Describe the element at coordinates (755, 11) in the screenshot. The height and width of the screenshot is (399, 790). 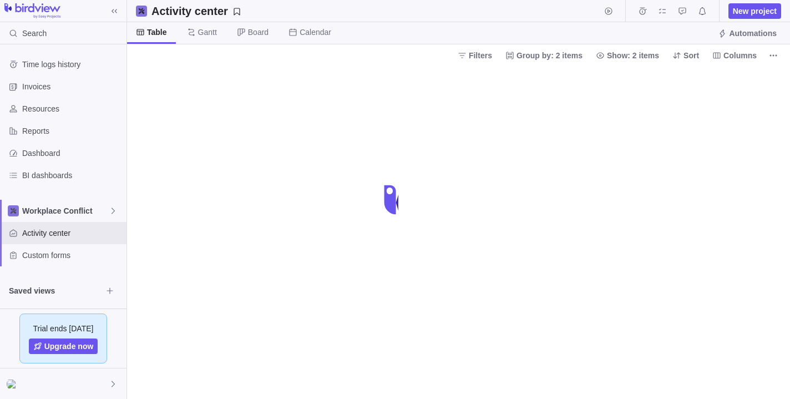
I see `span: New project` at that location.